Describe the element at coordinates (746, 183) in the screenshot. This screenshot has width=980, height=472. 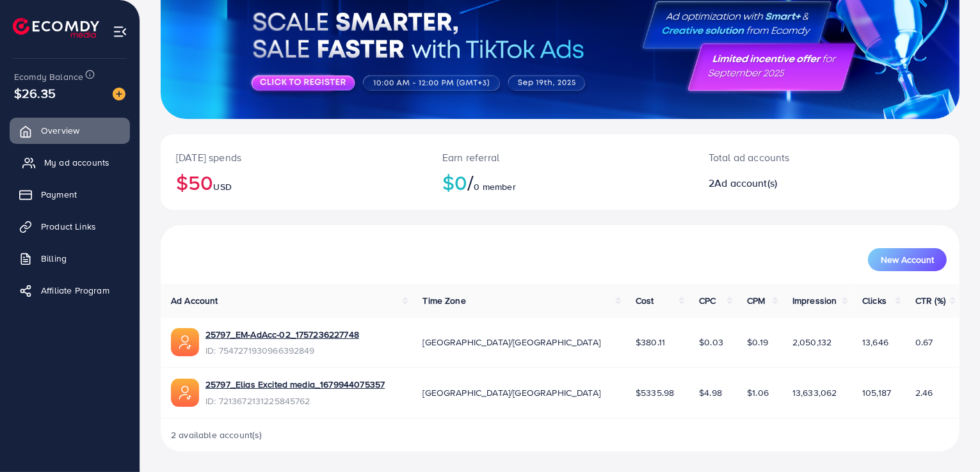
I see `span: Ad account(s)` at that location.